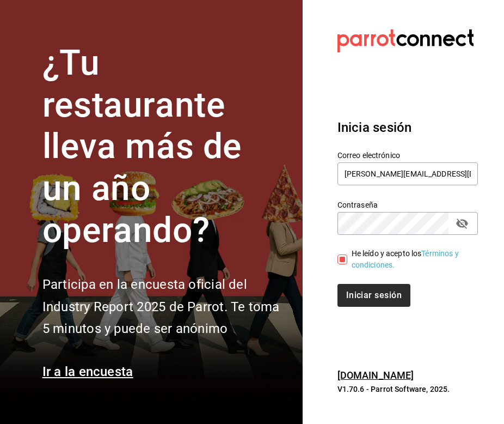 The width and height of the screenshot is (504, 424). I want to click on h2: Participa en la encuesta oficial del Industry Report 2025 de Parrot. Te toma 5 minutos y puede se..., so click(166, 307).